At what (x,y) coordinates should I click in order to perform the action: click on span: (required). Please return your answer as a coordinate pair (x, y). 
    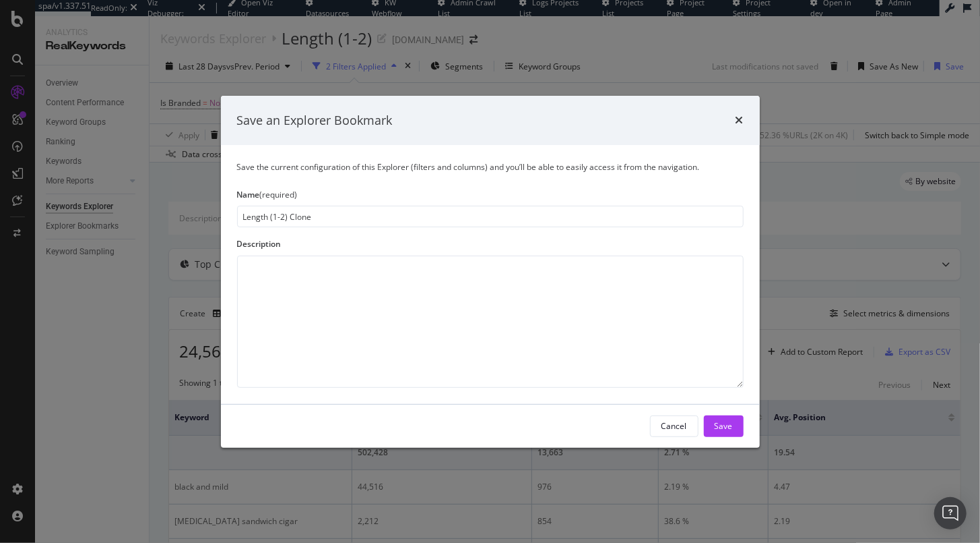
    Looking at the image, I should click on (279, 194).